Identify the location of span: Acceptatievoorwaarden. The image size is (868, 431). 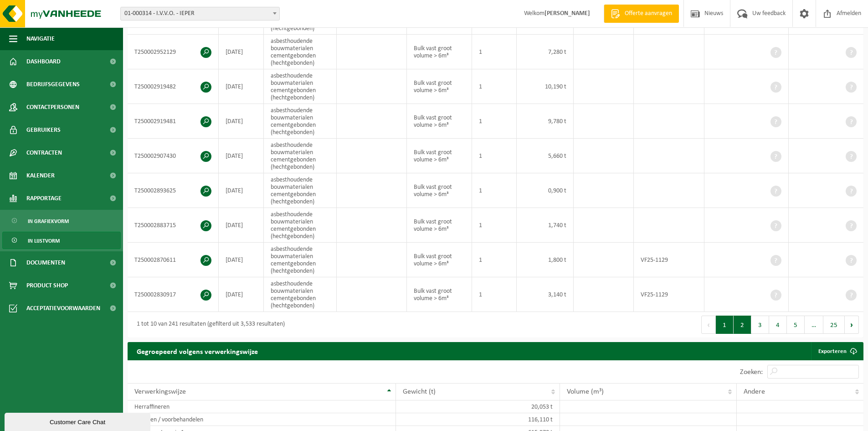
(63, 308).